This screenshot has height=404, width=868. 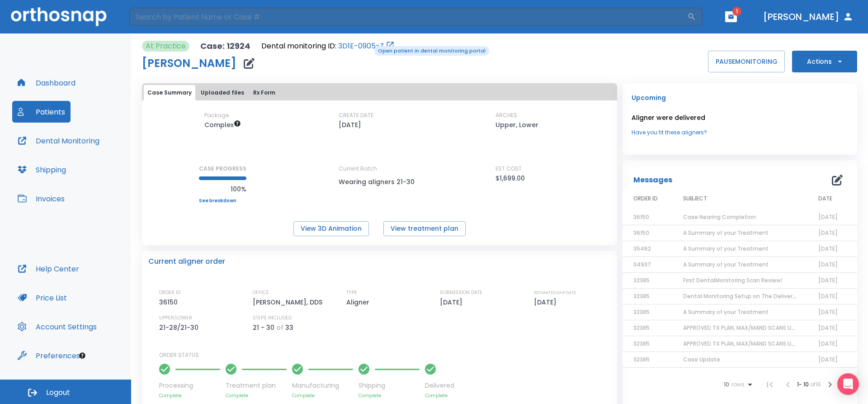 I want to click on a: Invoices, so click(x=41, y=199).